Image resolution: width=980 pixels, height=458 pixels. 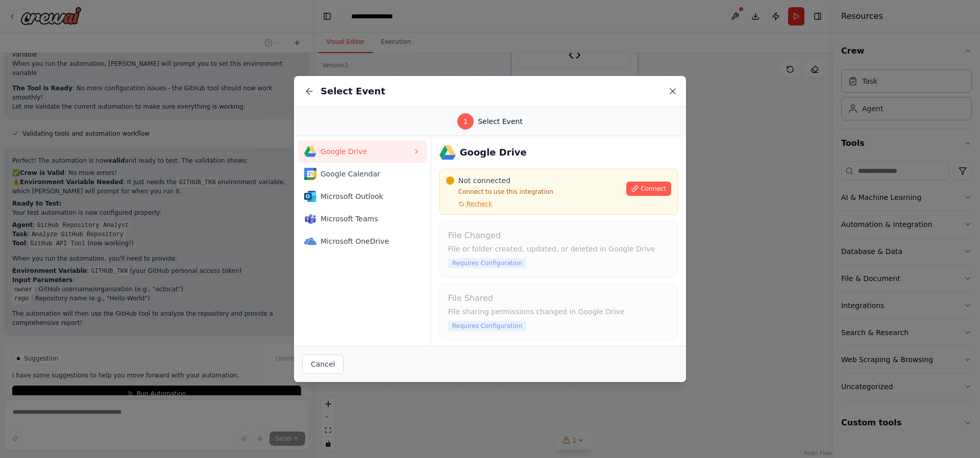 I want to click on span: Microsoft Teams, so click(x=367, y=219).